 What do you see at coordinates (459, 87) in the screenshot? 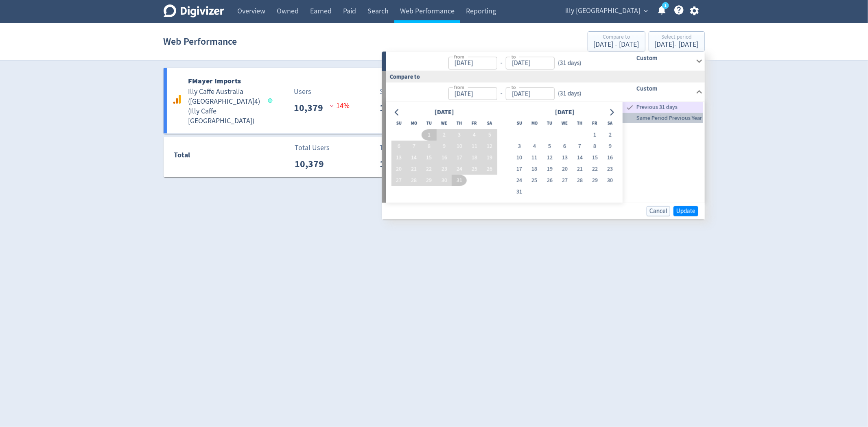
I see `label: from` at bounding box center [459, 87].